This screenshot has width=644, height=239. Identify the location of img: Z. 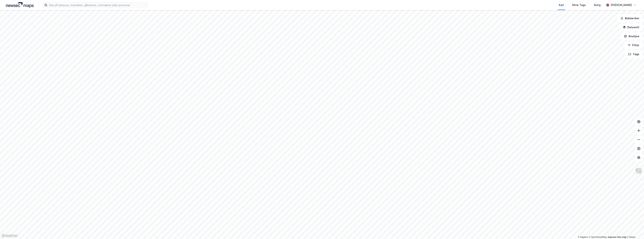
(639, 171).